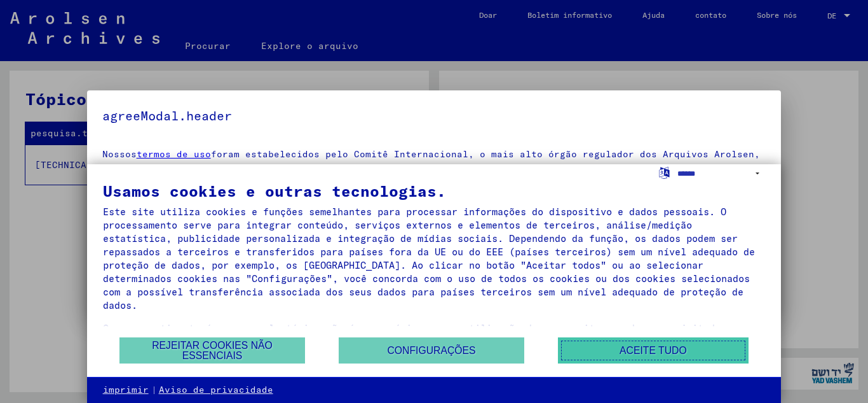 The height and width of the screenshot is (403, 868). Describe the element at coordinates (274, 191) in the screenshot. I see `font: Usamos cookies e outras tecnologias.` at that location.